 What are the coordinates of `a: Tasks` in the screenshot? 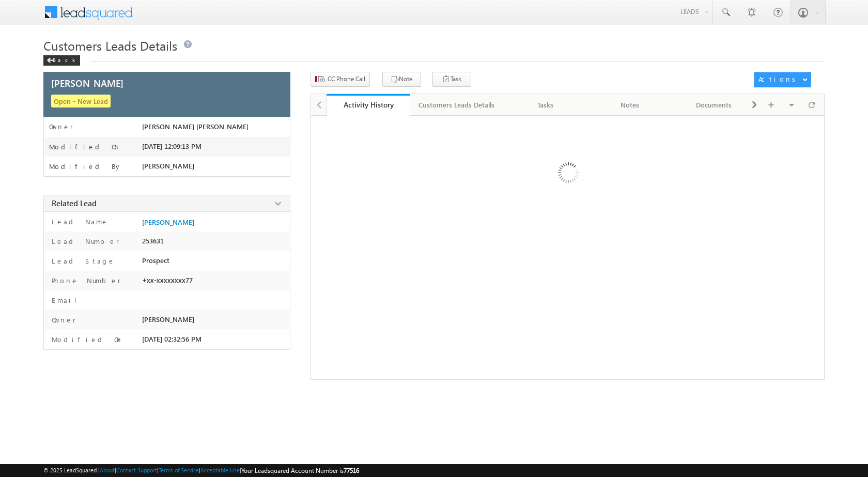 It's located at (545, 105).